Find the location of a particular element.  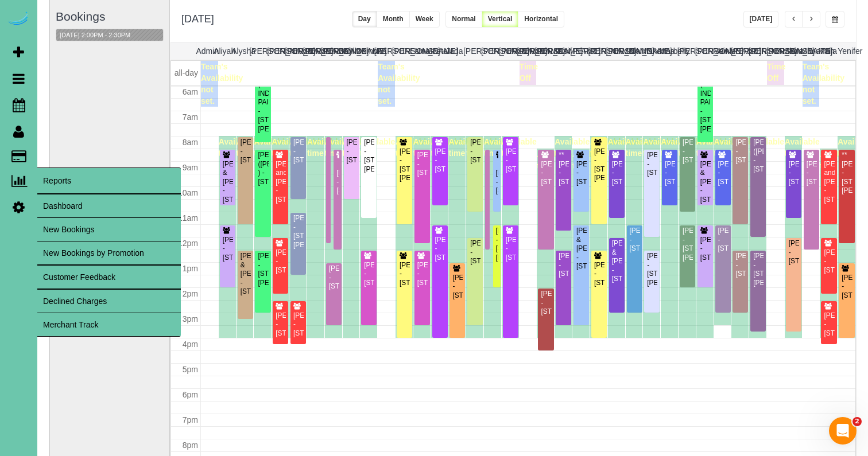

a: Merchant Track is located at coordinates (109, 325).